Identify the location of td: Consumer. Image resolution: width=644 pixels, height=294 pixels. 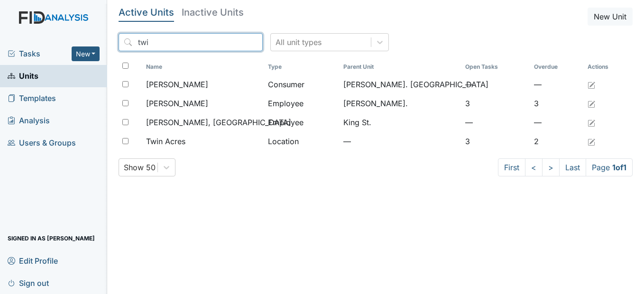
(302, 84).